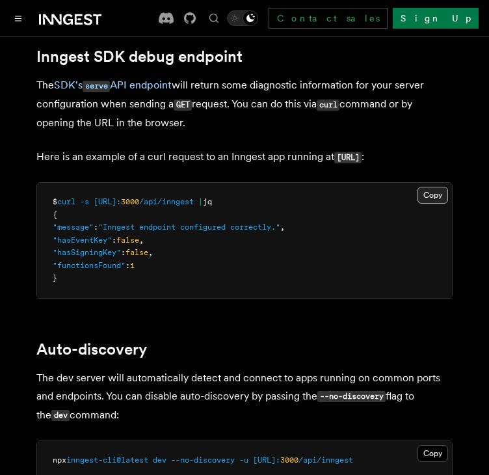  What do you see at coordinates (59, 460) in the screenshot?
I see `span: npx` at bounding box center [59, 460].